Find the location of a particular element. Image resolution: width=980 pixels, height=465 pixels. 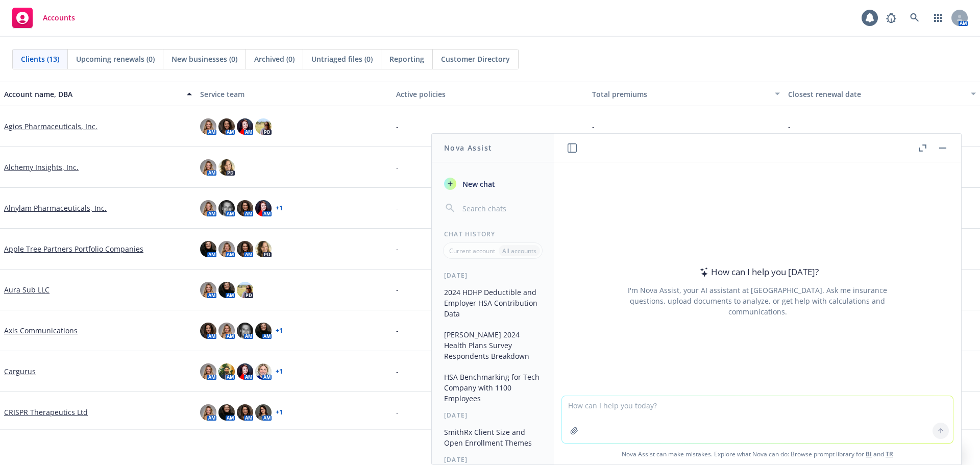

a: Alchemy Insights, Inc. is located at coordinates (42, 167).